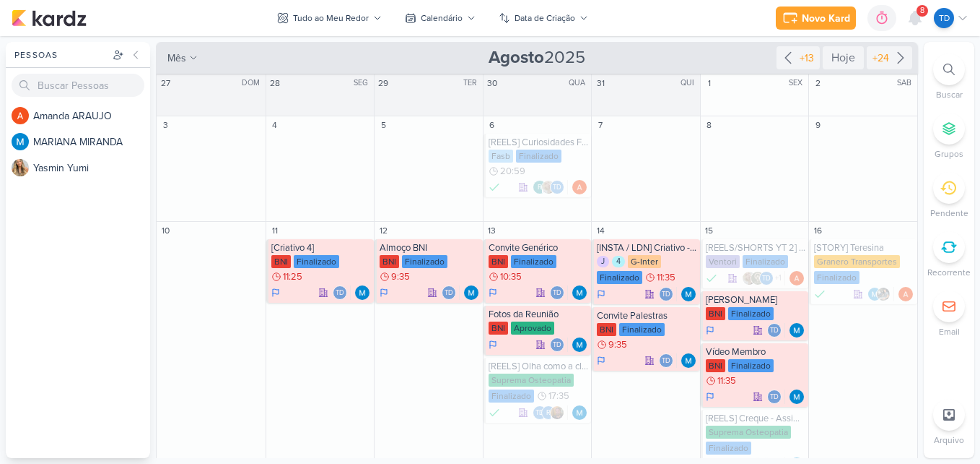 Image resolution: width=980 pixels, height=464 pixels. Describe the element at coordinates (777, 278) in the screenshot. I see `span: +1` at that location.